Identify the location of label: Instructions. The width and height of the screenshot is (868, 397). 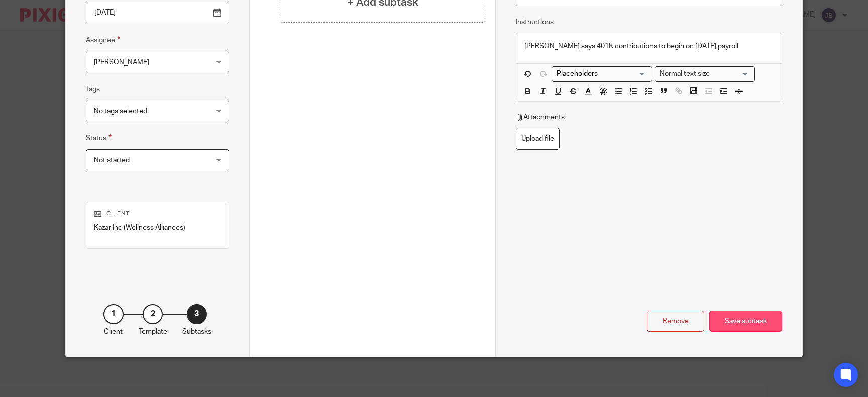
(535, 22).